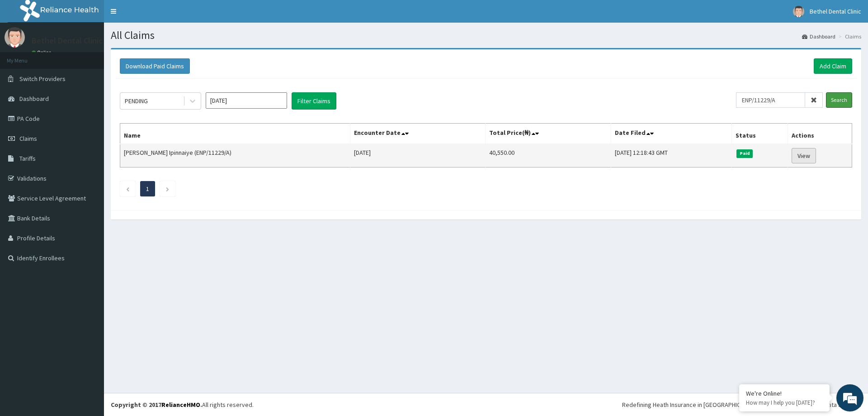 The height and width of the screenshot is (416, 868). What do you see at coordinates (42, 79) in the screenshot?
I see `span: Switch Providers` at bounding box center [42, 79].